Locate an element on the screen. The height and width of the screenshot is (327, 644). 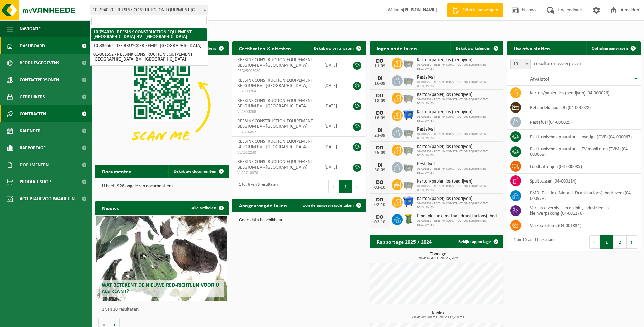
span: 10-794030 - REESINK CONSTRUCTION EQUIPMENT BELGIUM BV - HAMME is located at coordinates (149, 10).